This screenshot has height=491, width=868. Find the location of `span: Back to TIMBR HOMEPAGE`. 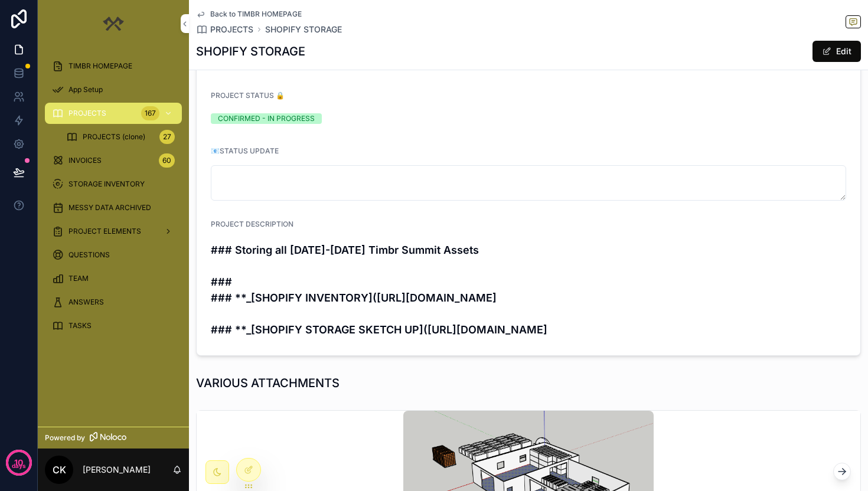

span: Back to TIMBR HOMEPAGE is located at coordinates (256, 14).